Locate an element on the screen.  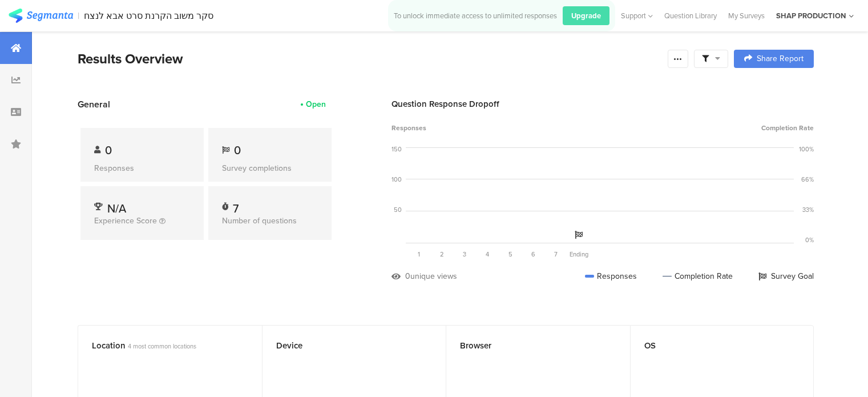
div: 7 is located at coordinates (236, 206).